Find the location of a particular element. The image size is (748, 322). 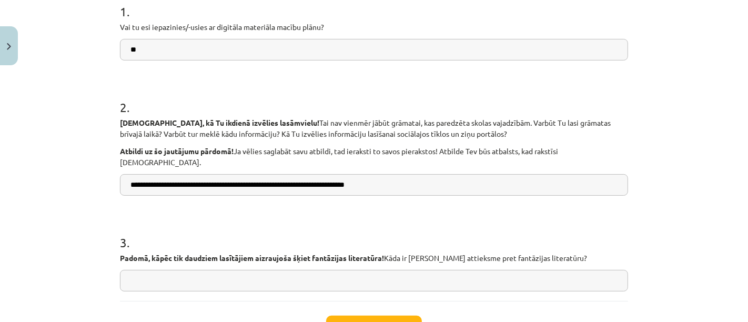

strong: Padomā, kāpēc tik daudziem lasītājiem aizraujoša šķiet fantāzijas literatūra! is located at coordinates (252, 258).